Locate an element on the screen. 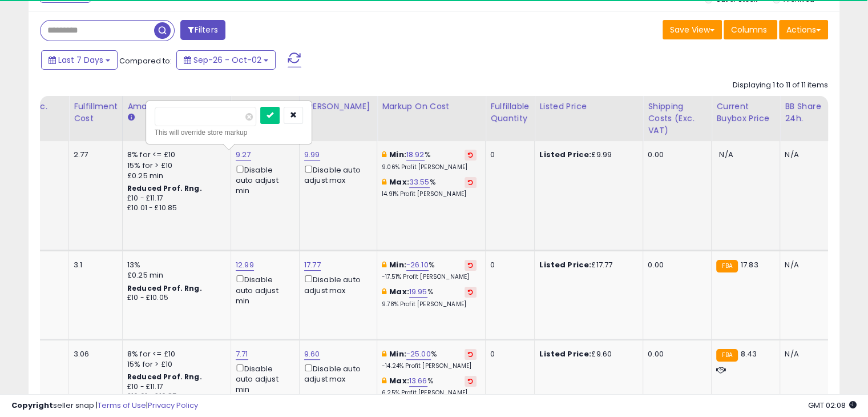 Image resolution: width=868 pixels, height=417 pixels. button: Save View is located at coordinates (692, 30).